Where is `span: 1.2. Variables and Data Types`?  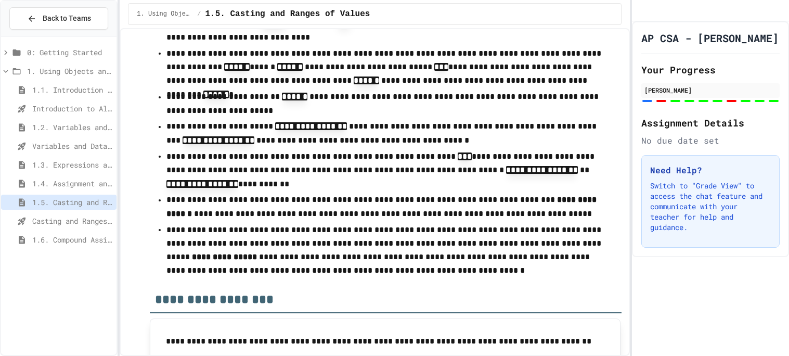 span: 1.2. Variables and Data Types is located at coordinates (72, 127).